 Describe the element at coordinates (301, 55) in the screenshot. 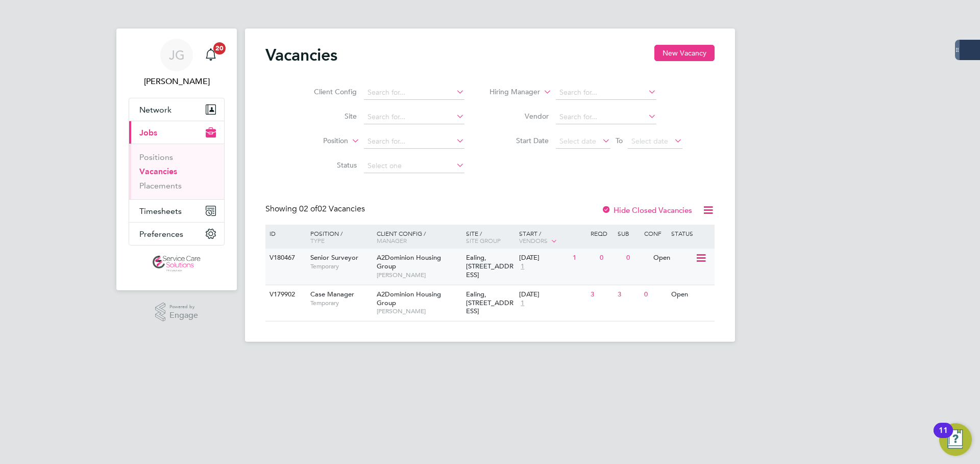

I see `h2: Vacancies` at that location.